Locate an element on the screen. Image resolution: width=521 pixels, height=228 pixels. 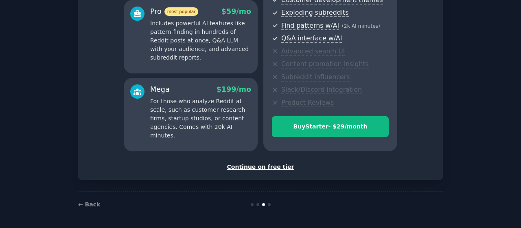
span: $ 199 /mo is located at coordinates (234, 89).